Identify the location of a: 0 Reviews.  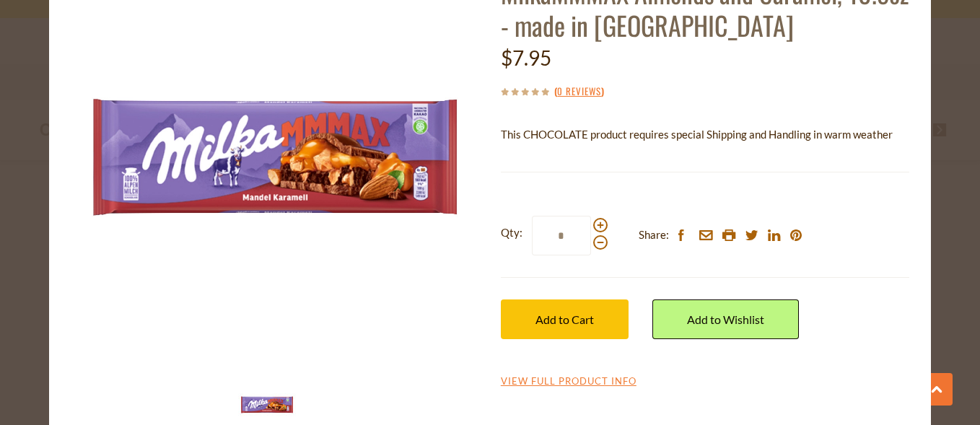
(579, 92).